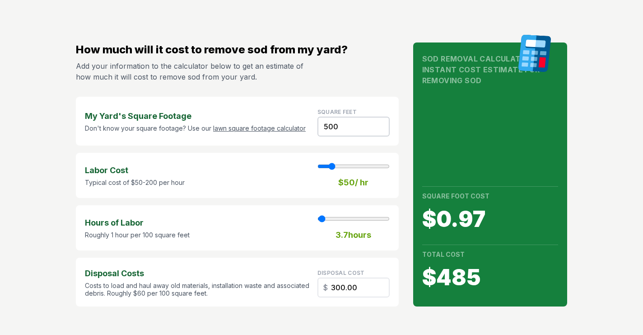 This screenshot has width=643, height=335. Describe the element at coordinates (137, 223) in the screenshot. I see `strong: Hours of Labor` at that location.